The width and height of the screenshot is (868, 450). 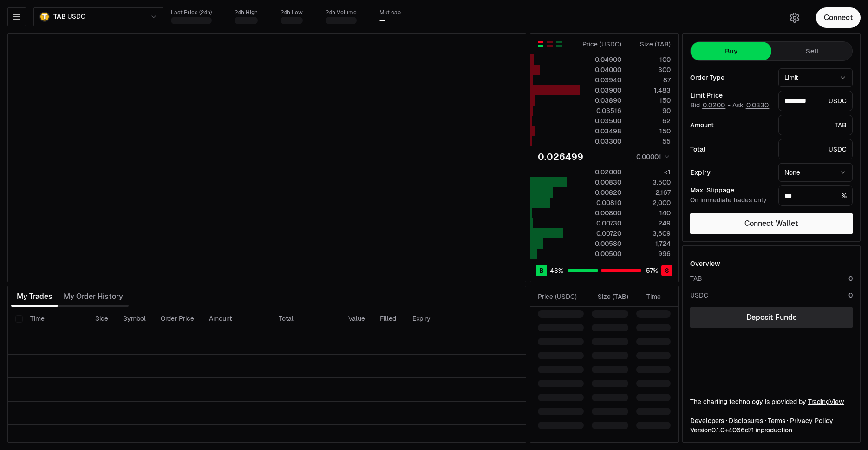 I want to click on th: Time, so click(x=55, y=319).